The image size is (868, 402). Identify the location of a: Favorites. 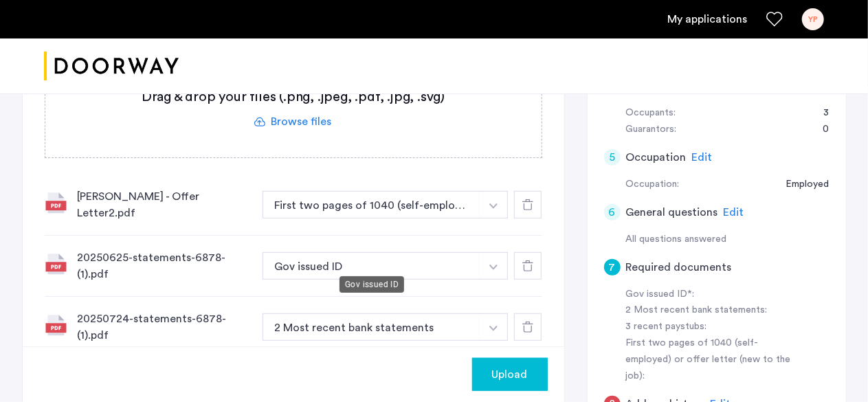
(774, 19).